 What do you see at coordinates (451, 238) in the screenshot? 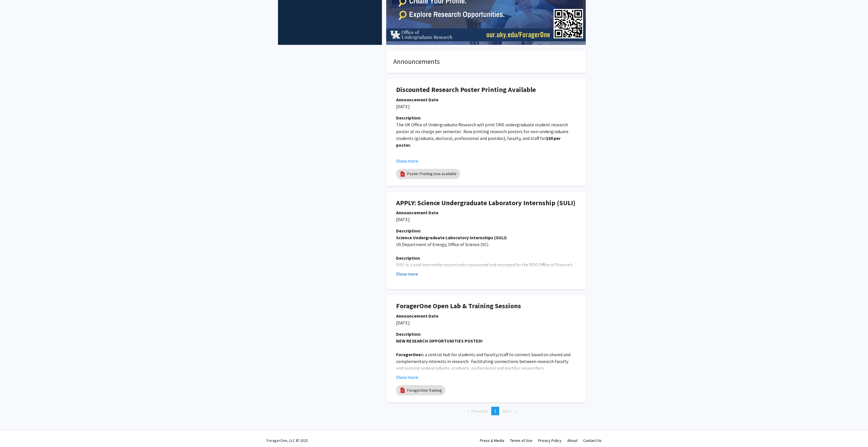
I see `strong: Science Undergraduate Laboratory Internships (SULI)` at bounding box center [451, 238].